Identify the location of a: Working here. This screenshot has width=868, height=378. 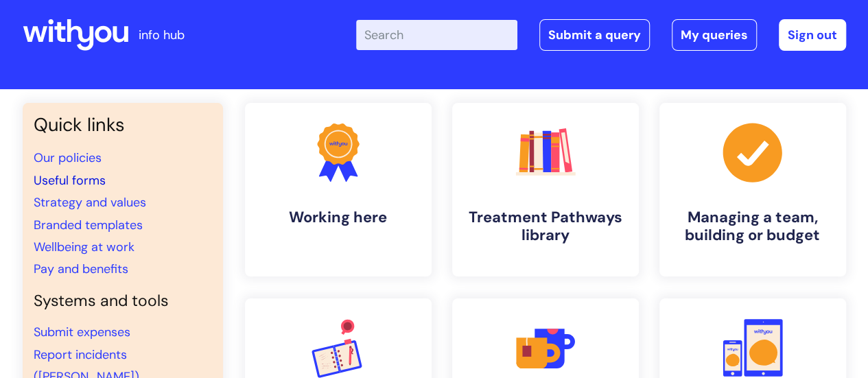
(339, 189).